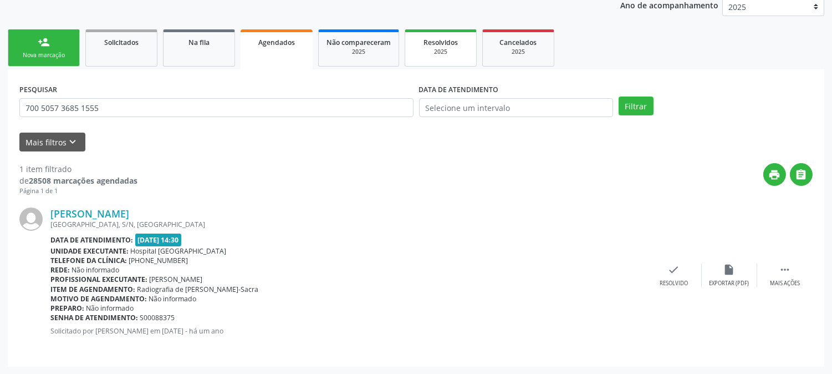 The image size is (832, 374). Describe the element at coordinates (518, 42) in the screenshot. I see `span: Cancelados` at that location.